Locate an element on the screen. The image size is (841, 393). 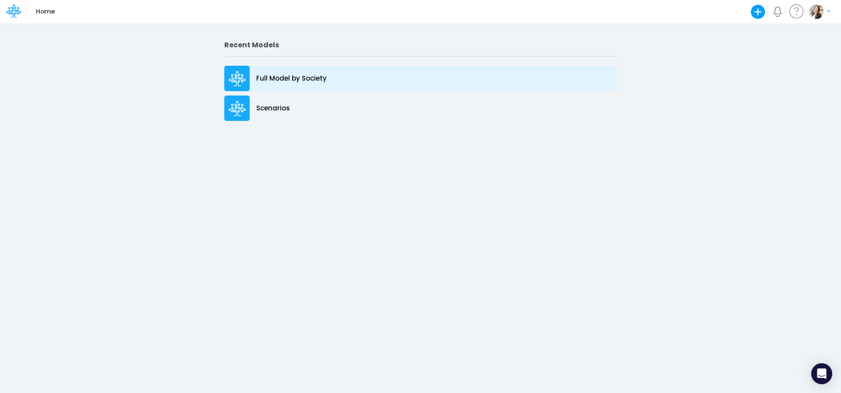
a: Full Model by Society is located at coordinates (420, 78).